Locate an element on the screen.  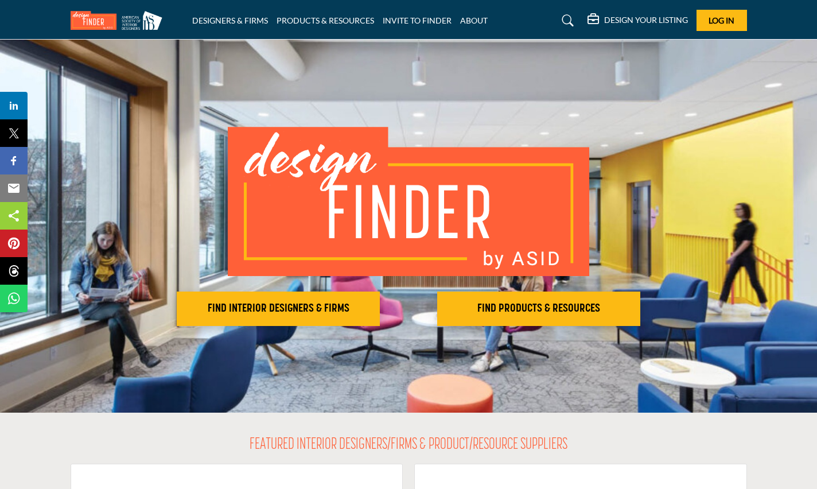
span: Log In is located at coordinates (722, 20).